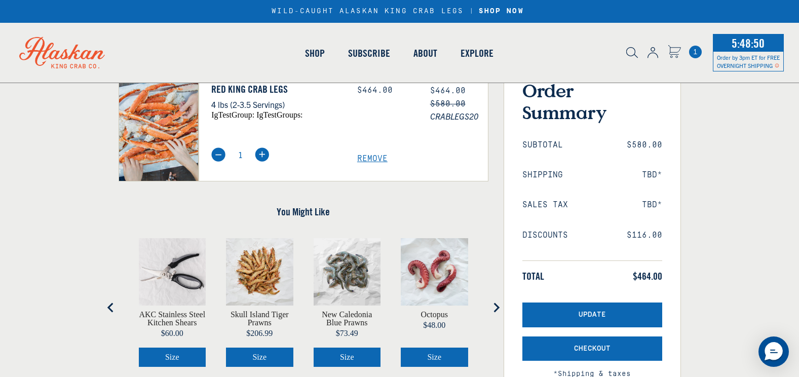 The image size is (799, 377). I want to click on span: $73.49, so click(347, 333).